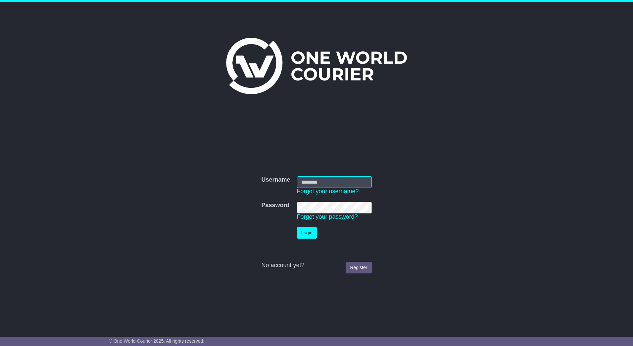  I want to click on label: Username, so click(276, 180).